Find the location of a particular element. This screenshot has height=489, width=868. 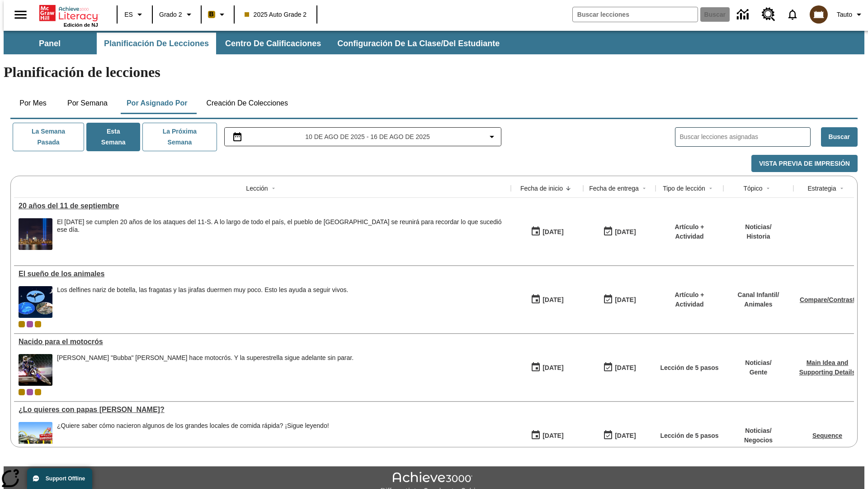

button: 08/12/25: Primer día en que estuvo disponible la lección is located at coordinates (547, 300).